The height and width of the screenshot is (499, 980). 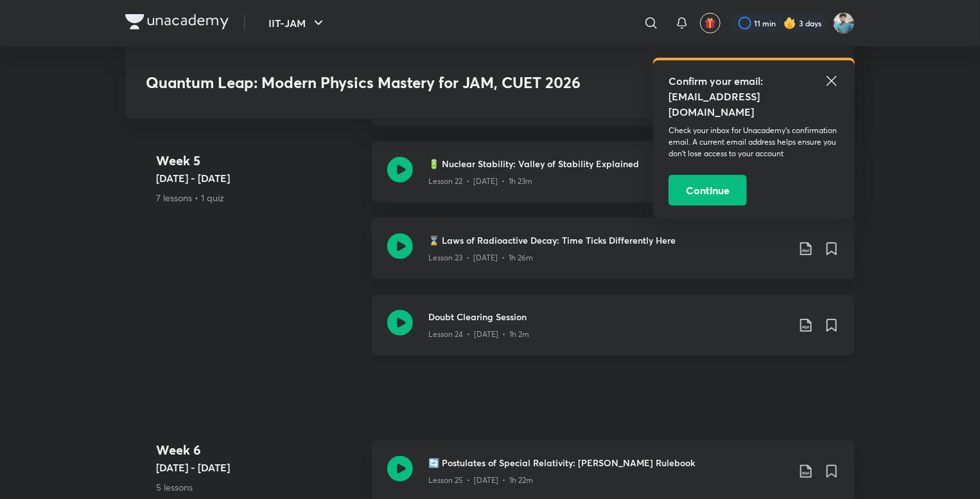 I want to click on img: Company Logo, so click(x=177, y=22).